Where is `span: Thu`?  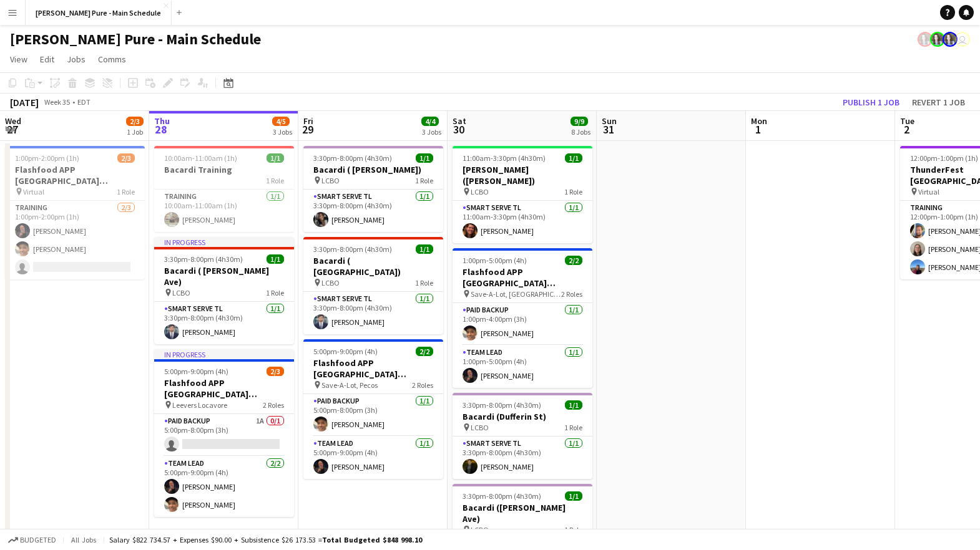 span: Thu is located at coordinates (161, 121).